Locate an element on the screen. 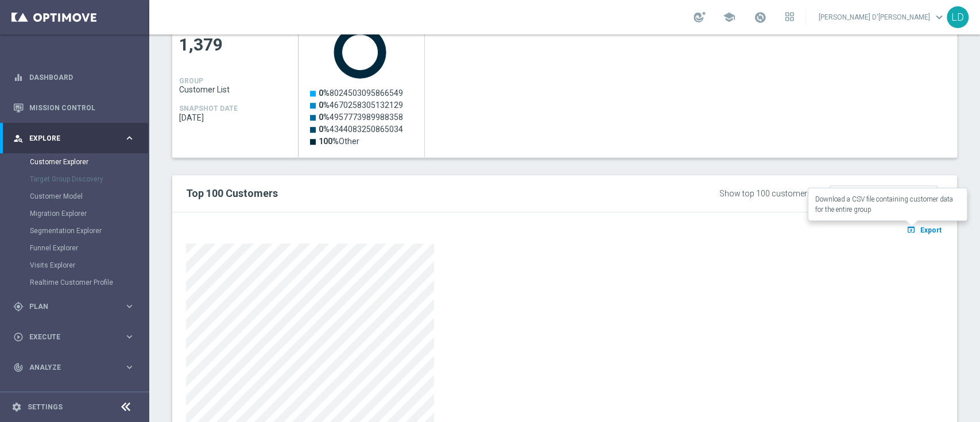 Image resolution: width=980 pixels, height=422 pixels. span: Customer List is located at coordinates (235, 89).